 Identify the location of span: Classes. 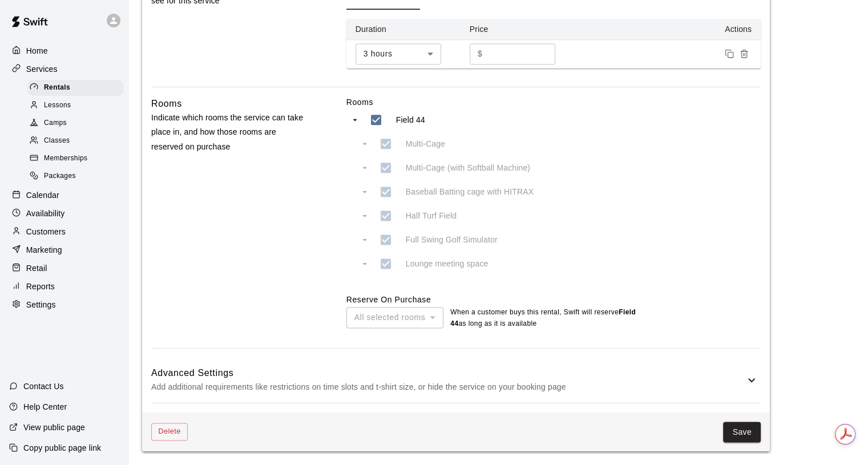
(56, 141).